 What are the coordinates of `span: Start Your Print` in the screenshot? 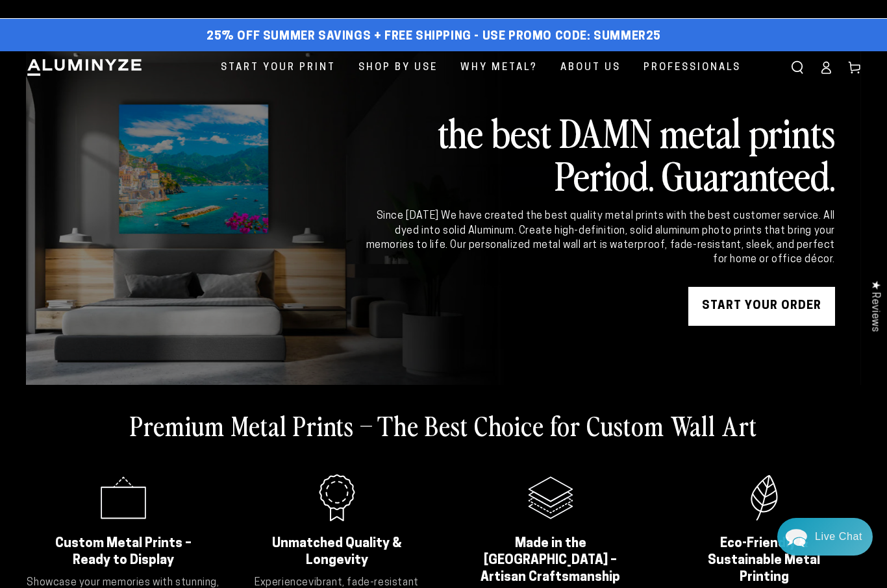 It's located at (278, 67).